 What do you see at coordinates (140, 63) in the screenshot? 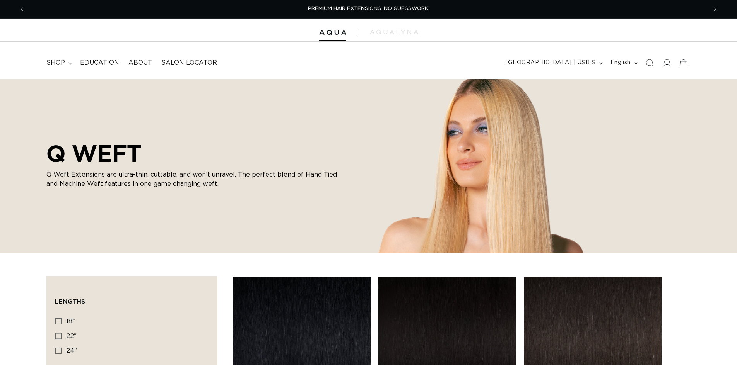
I see `a: About` at bounding box center [140, 63].